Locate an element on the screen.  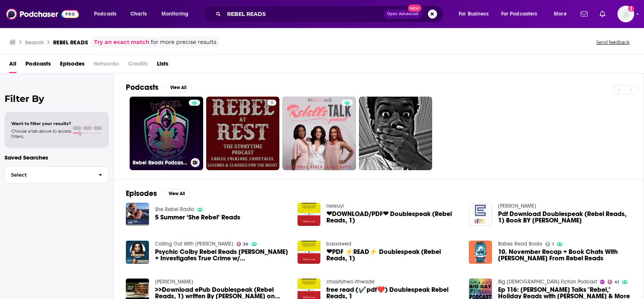
span: 36 is located at coordinates (246, 244).